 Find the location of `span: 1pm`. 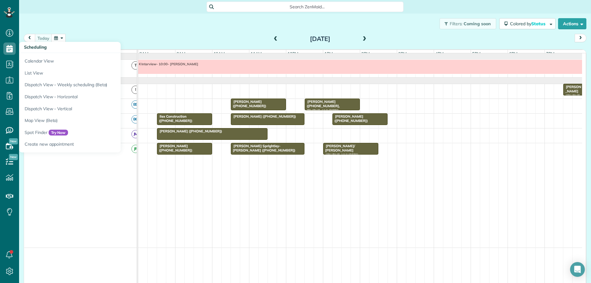

span: 1pm is located at coordinates (328, 54).